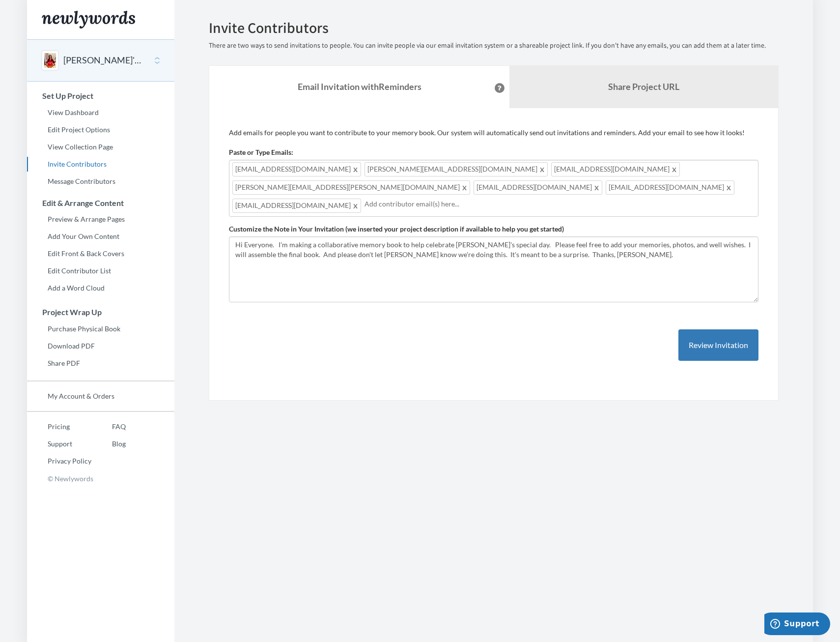  Describe the element at coordinates (261, 152) in the screenshot. I see `label: Paste or Type Emails:` at that location.